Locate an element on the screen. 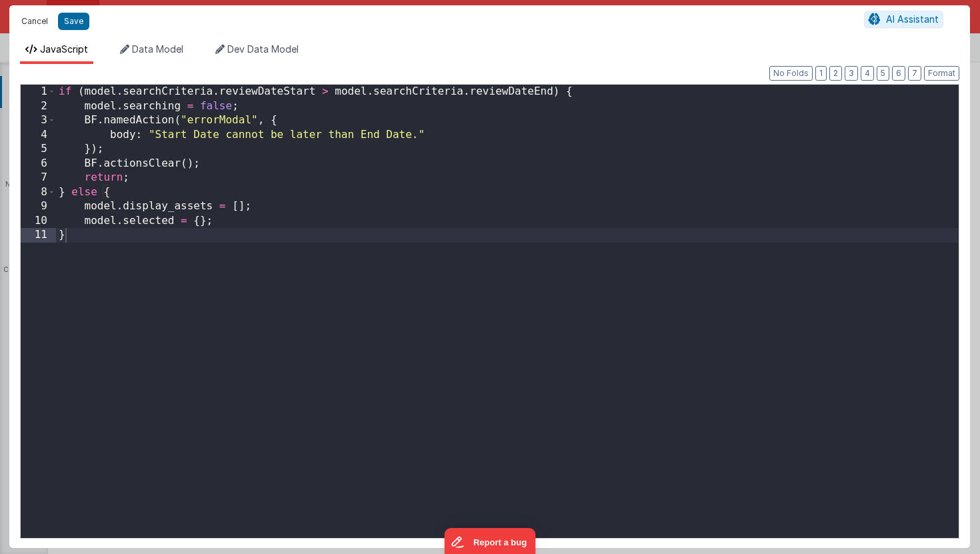  div: 11 is located at coordinates (38, 235).